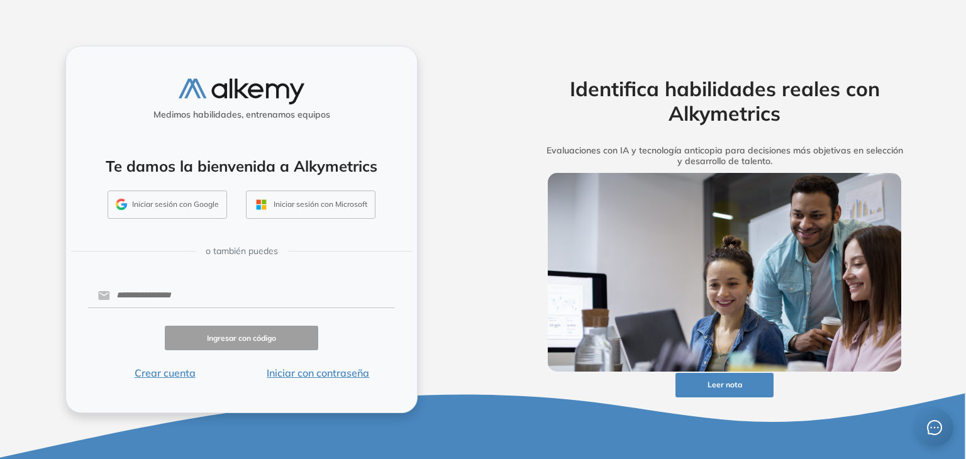 The image size is (966, 459). I want to click on span: o también puedes, so click(241, 251).